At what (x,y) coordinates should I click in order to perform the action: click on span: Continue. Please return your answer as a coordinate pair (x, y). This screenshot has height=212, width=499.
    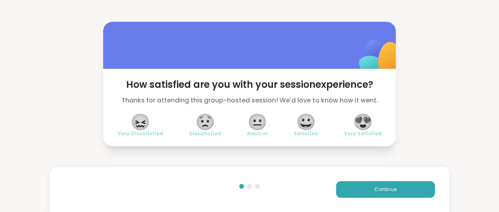
    Looking at the image, I should click on (385, 189).